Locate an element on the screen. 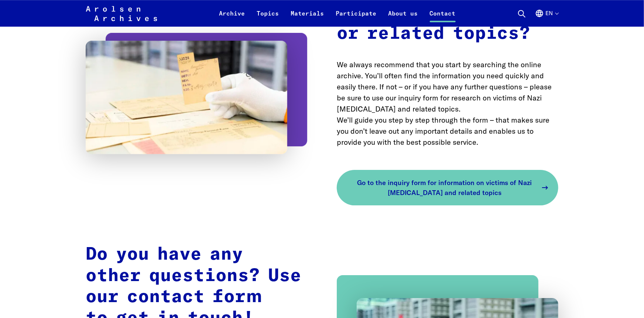 Image resolution: width=644 pixels, height=318 pixels. a: Materials is located at coordinates (308, 18).